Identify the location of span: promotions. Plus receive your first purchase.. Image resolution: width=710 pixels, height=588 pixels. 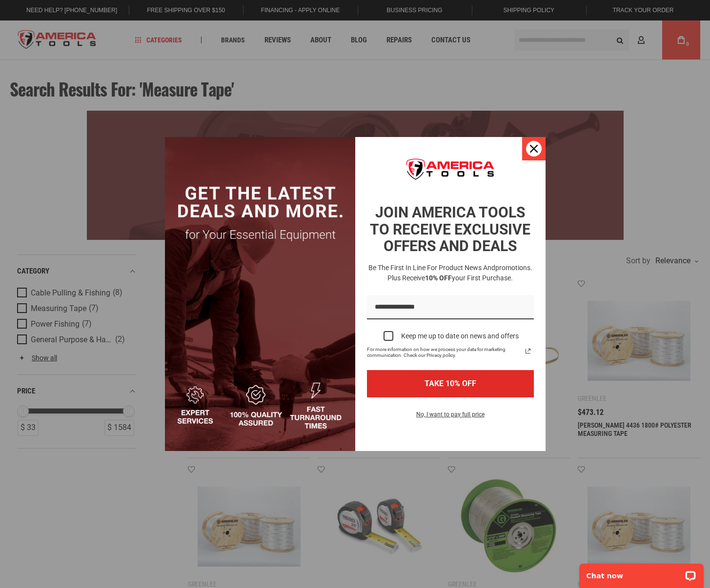
(460, 272).